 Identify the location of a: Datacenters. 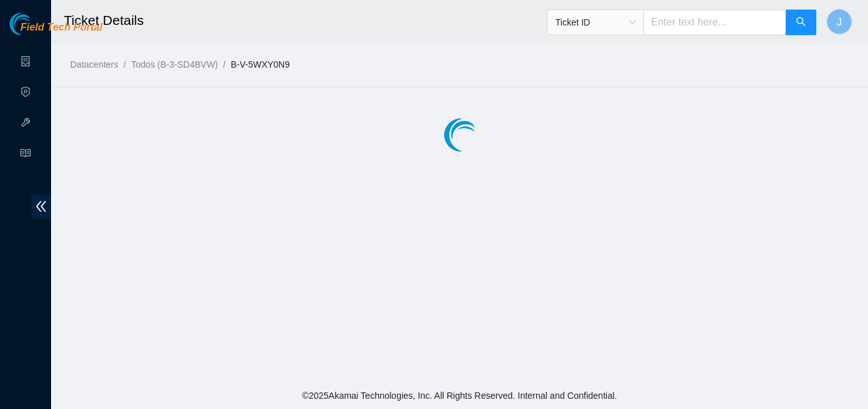
(94, 64).